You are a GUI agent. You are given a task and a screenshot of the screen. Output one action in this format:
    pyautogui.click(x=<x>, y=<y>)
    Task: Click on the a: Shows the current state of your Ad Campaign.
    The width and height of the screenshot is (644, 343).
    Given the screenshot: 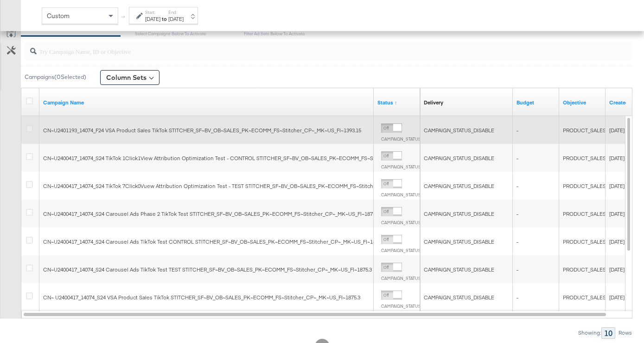 What is the action you would take?
    pyautogui.click(x=397, y=102)
    